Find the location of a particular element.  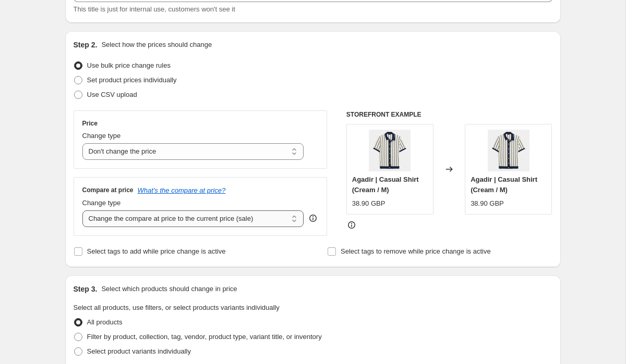

h3: Compare at price is located at coordinates (108, 190).